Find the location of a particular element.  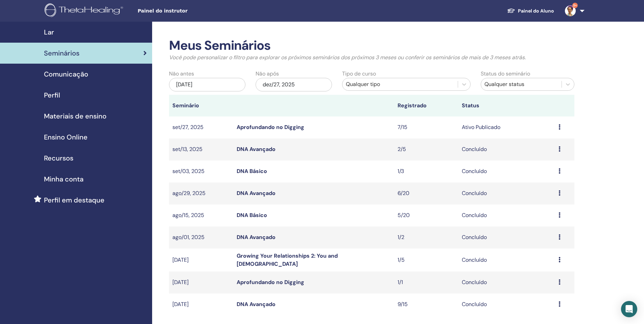

td: 1/3 is located at coordinates (426, 171).